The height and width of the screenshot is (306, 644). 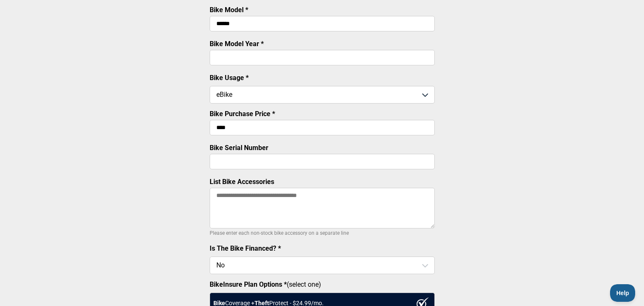 What do you see at coordinates (245, 248) in the screenshot?
I see `label: Is The Bike Financed? *` at bounding box center [245, 248].